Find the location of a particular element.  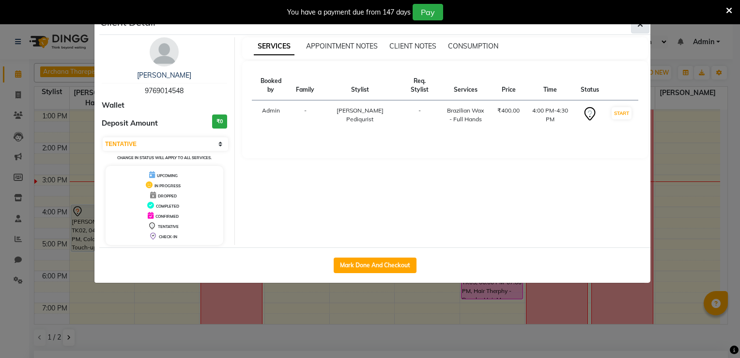

span: Deposit Amount is located at coordinates (130, 123).